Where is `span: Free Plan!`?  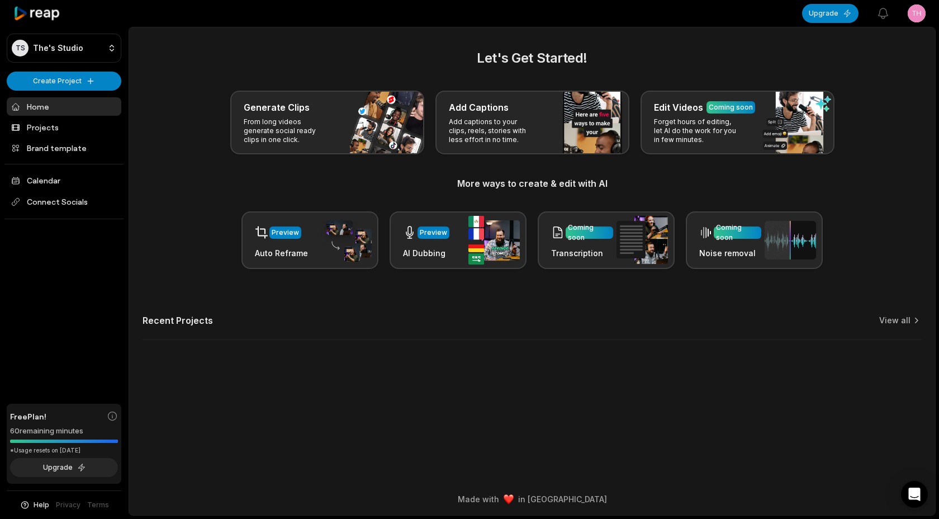
span: Free Plan! is located at coordinates (28, 416).